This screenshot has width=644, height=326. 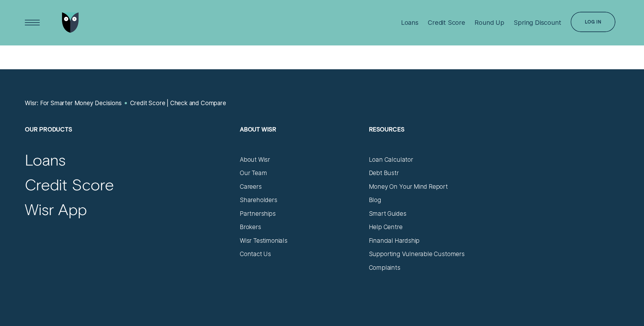 What do you see at coordinates (251, 187) in the screenshot?
I see `div: Careers` at bounding box center [251, 187].